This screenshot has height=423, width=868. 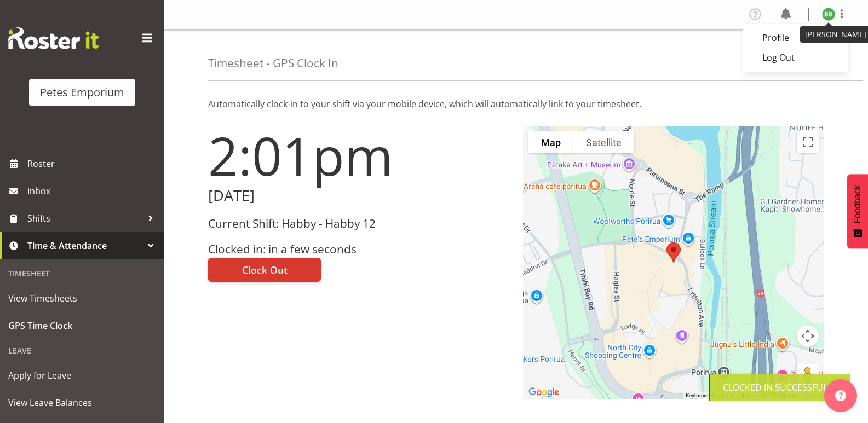 I want to click on p: Automatically clock-in to your shift via your mobile device, which will automatically link to you..., so click(x=516, y=104).